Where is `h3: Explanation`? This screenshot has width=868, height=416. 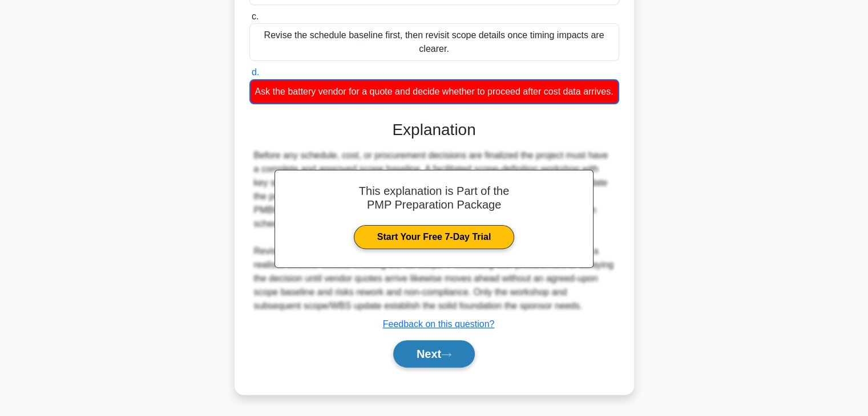
h3: Explanation is located at coordinates (434, 130).